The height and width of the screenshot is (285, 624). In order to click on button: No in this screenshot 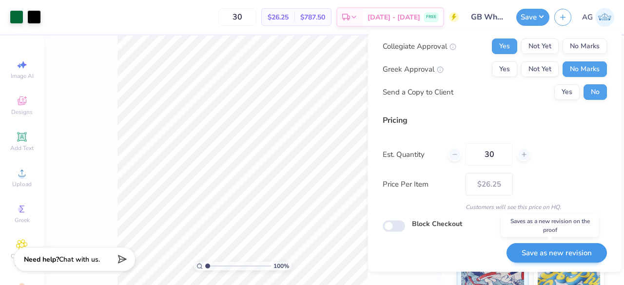, I will do `click(595, 92)`.